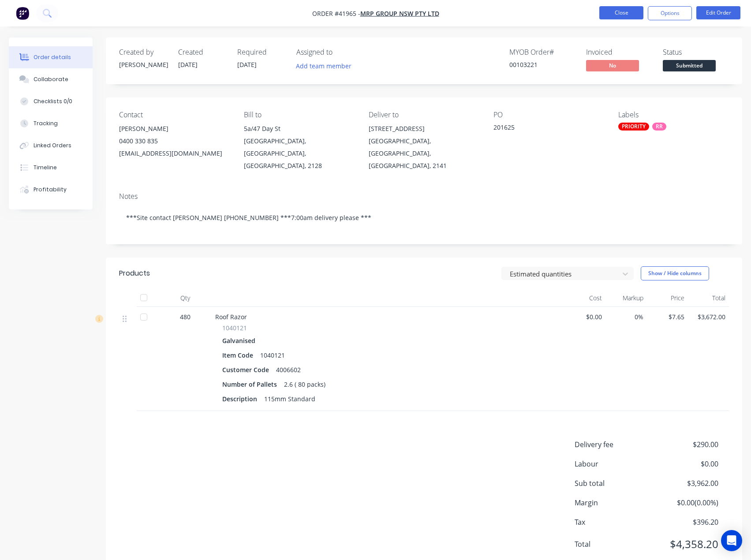 This screenshot has width=751, height=560. I want to click on span: No, so click(613, 65).